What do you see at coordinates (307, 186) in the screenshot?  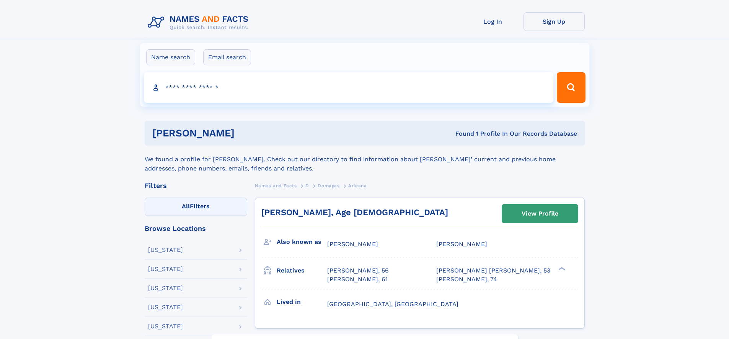 I see `span: D` at bounding box center [307, 186].